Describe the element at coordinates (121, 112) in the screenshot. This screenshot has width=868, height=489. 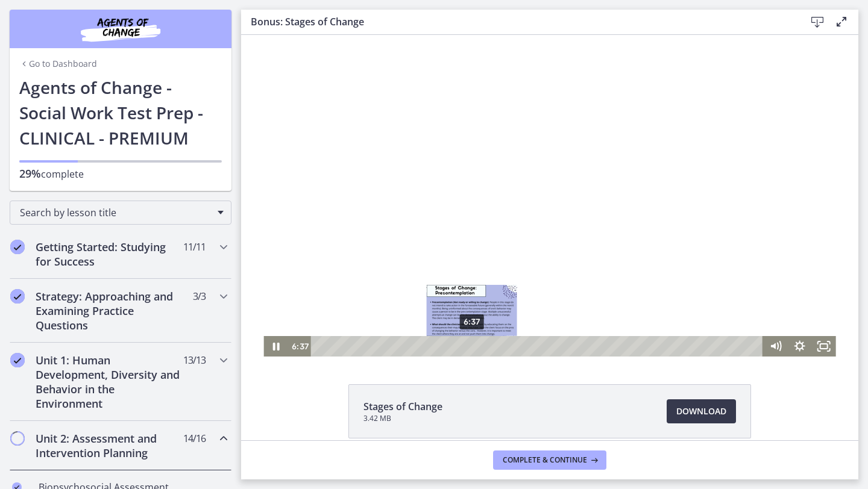
I see `h1: Agents of Change - Social Work Test Prep - CLINICAL - PREMIUM` at that location.